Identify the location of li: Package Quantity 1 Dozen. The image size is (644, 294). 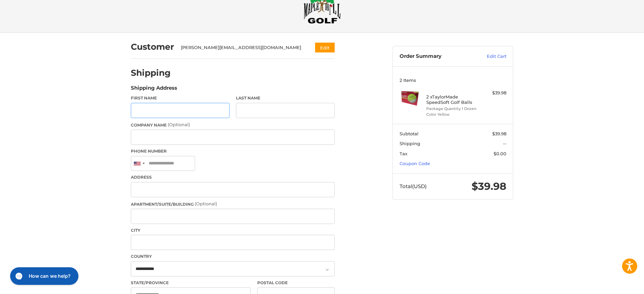
(451, 109).